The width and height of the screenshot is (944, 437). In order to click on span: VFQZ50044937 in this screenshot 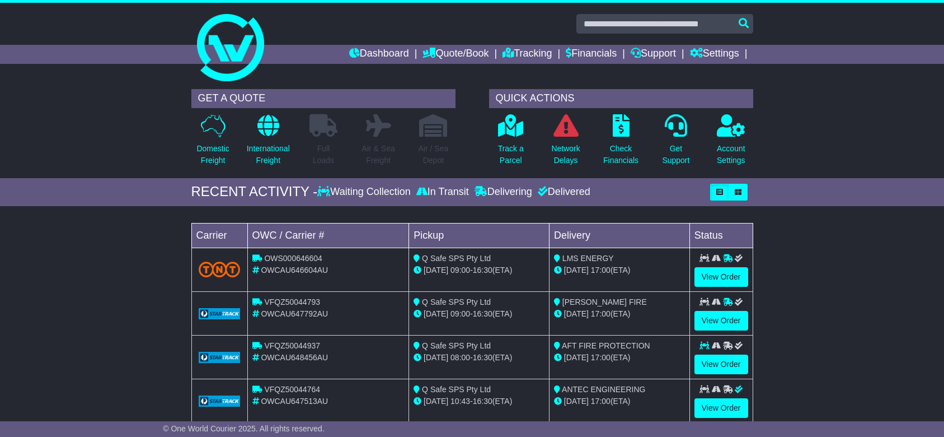, I will do `click(292, 345)`.